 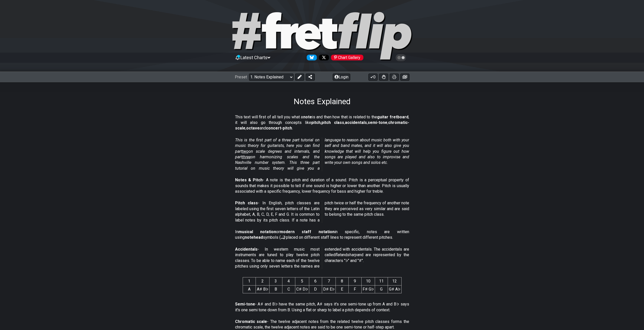 I want to click on th: 12, so click(x=394, y=281).